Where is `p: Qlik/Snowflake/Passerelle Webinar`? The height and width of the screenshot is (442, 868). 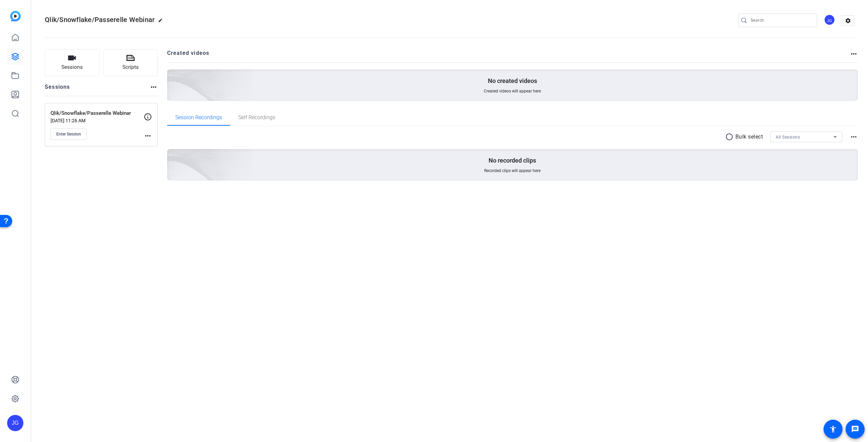 p: Qlik/Snowflake/Passerelle Webinar is located at coordinates (97, 113).